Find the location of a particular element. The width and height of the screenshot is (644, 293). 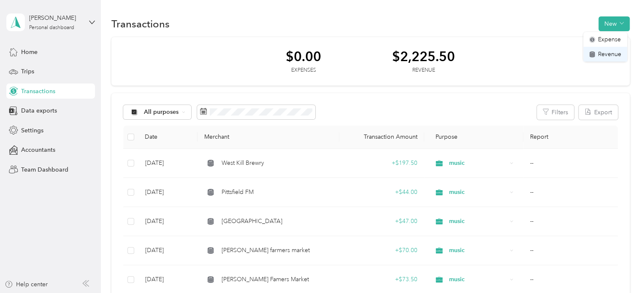

span: Settings is located at coordinates (32, 130).